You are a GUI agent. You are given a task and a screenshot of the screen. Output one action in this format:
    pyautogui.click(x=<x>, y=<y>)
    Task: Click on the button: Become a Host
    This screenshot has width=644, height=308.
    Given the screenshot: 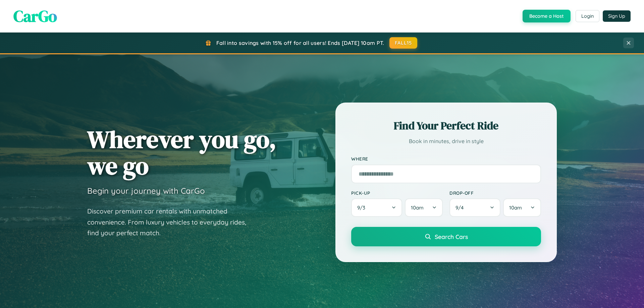 What is the action you would take?
    pyautogui.click(x=546, y=16)
    